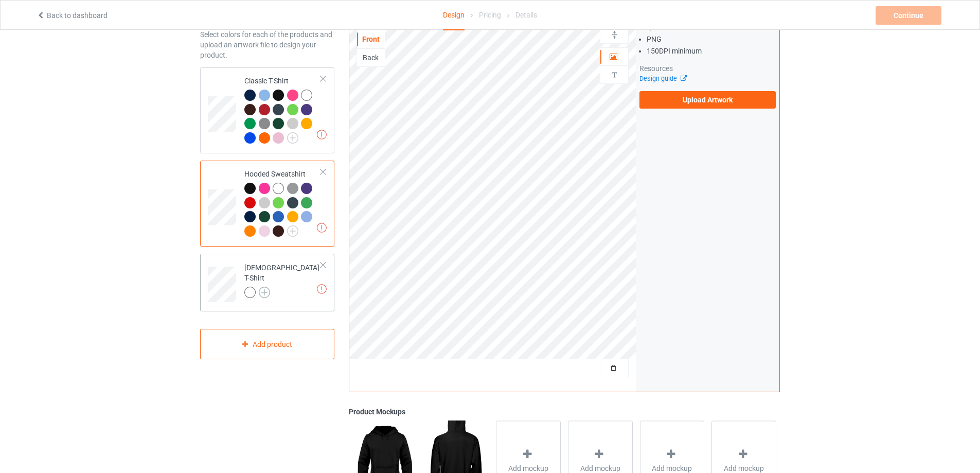 This screenshot has height=473, width=980. Describe the element at coordinates (707, 100) in the screenshot. I see `label: Upload Artwork` at that location.